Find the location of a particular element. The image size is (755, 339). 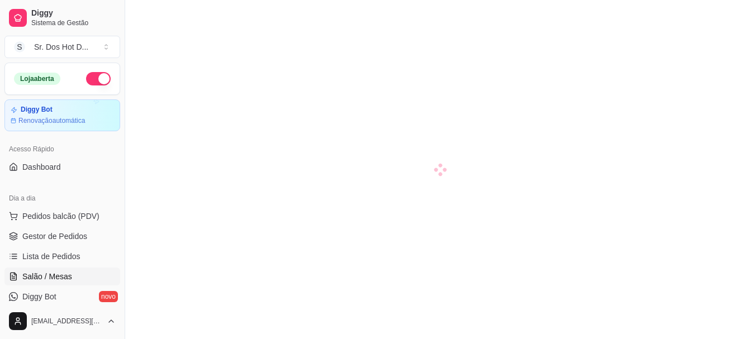

span: S is located at coordinates (20, 47).